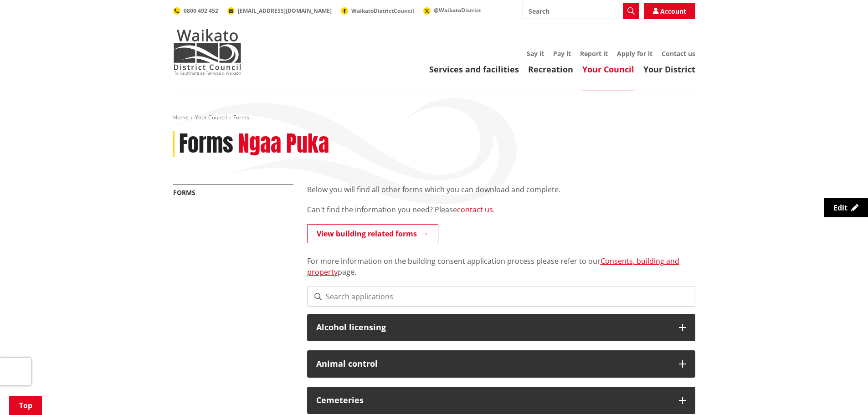 The height and width of the screenshot is (415, 868). What do you see at coordinates (208, 52) in the screenshot?
I see `img: Waikato District Council - Te Kaunihera aa Takiwaa o Waikato` at bounding box center [208, 52].